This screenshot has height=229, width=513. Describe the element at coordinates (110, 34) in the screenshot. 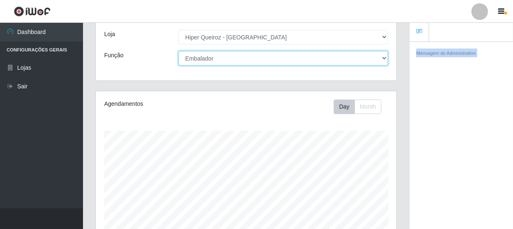

I see `label: Loja` at that location.